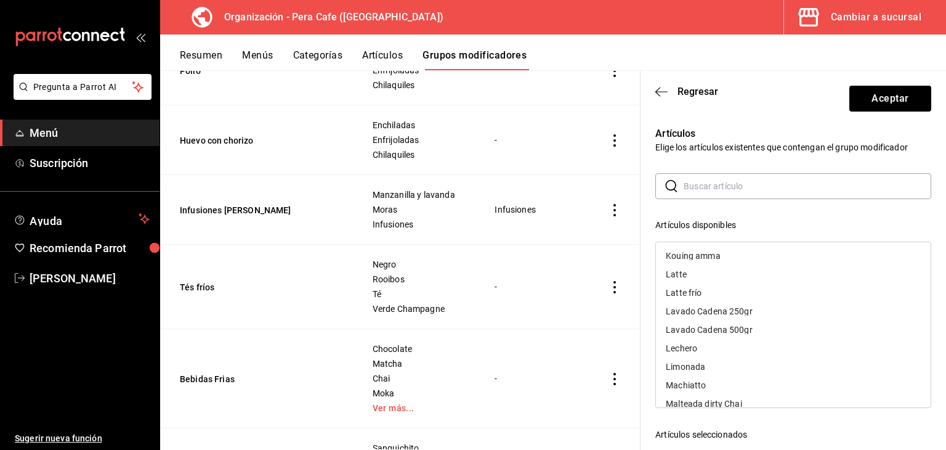 This screenshot has height=450, width=946. I want to click on span: Negro, so click(418, 264).